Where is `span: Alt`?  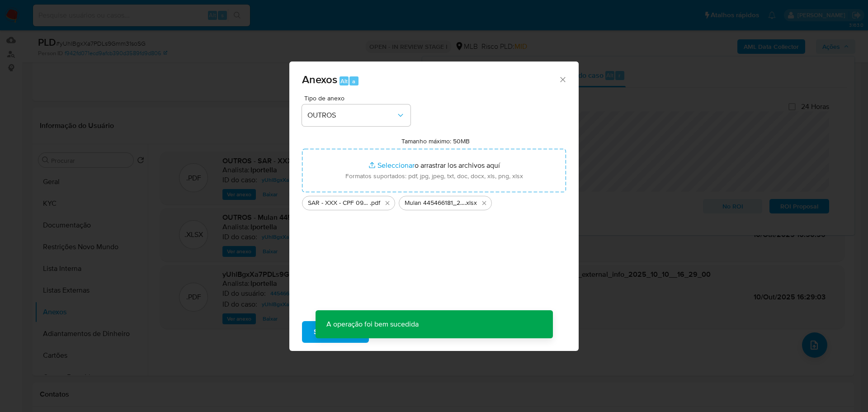
span: Alt is located at coordinates (344, 81).